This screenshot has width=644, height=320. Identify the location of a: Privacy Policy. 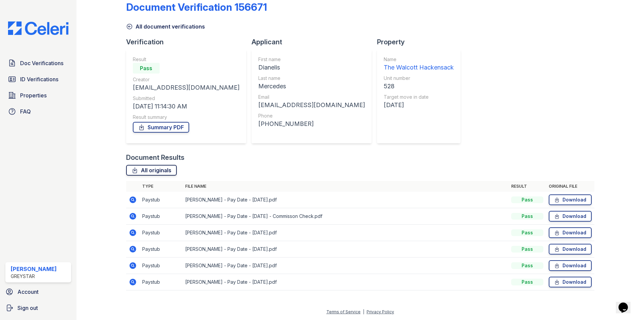
(381, 312).